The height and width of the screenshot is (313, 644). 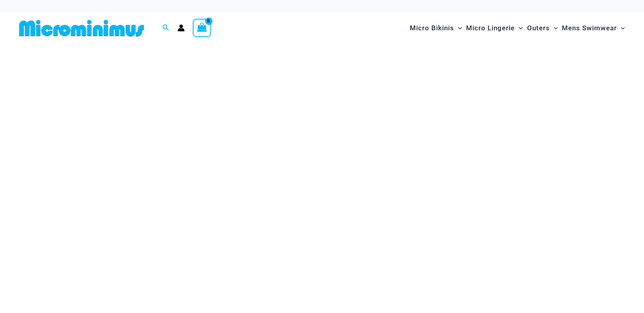 I want to click on a: Search icon link, so click(x=166, y=28).